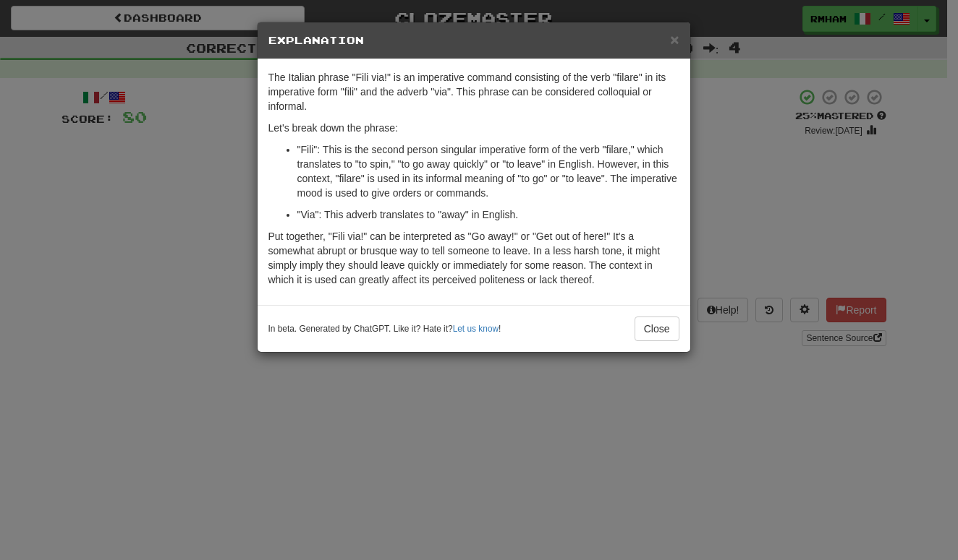 Image resolution: width=958 pixels, height=560 pixels. I want to click on p: Put together, "Fili via!" can be interpreted as "Go away!" or "Get out of here!" It's a somewhat ..., so click(474, 258).